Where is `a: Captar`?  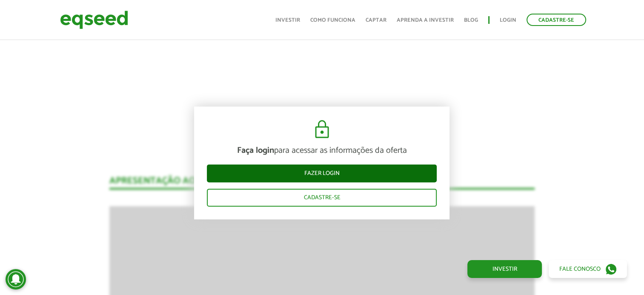 a: Captar is located at coordinates (376, 20).